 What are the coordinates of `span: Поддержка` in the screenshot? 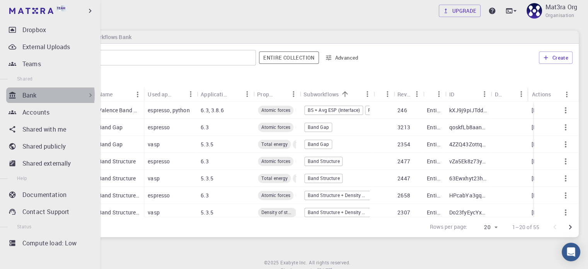 It's located at (33, 9).